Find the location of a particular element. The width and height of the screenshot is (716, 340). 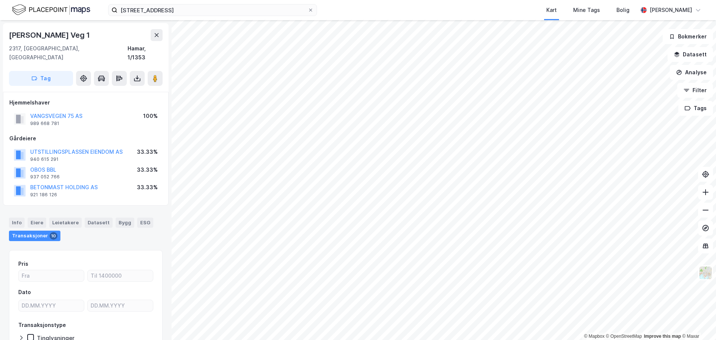

div: Transaksjoner is located at coordinates (35, 236).